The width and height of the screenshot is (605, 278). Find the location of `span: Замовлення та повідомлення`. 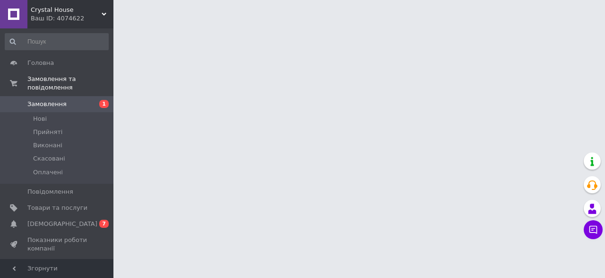

span: Замовлення та повідомлення is located at coordinates (70, 83).